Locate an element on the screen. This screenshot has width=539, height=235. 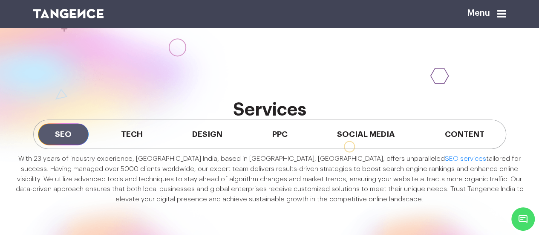
span: Content is located at coordinates (464, 134).